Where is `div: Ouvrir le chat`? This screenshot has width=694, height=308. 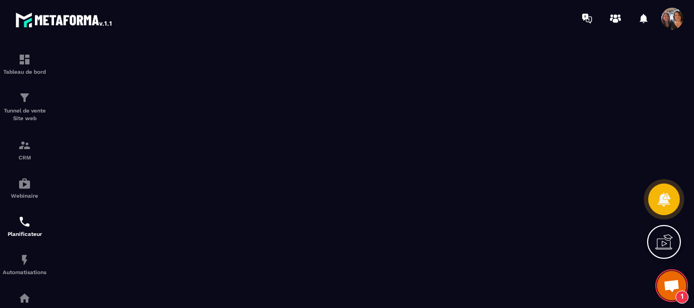 div: Ouvrir le chat is located at coordinates (672, 286).